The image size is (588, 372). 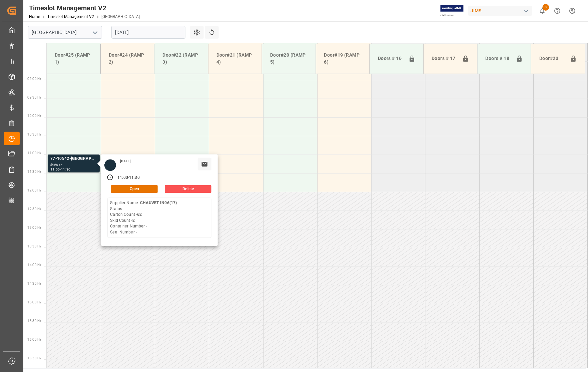 What do you see at coordinates (502, 11) in the screenshot?
I see `button: JIMS` at bounding box center [502, 11].